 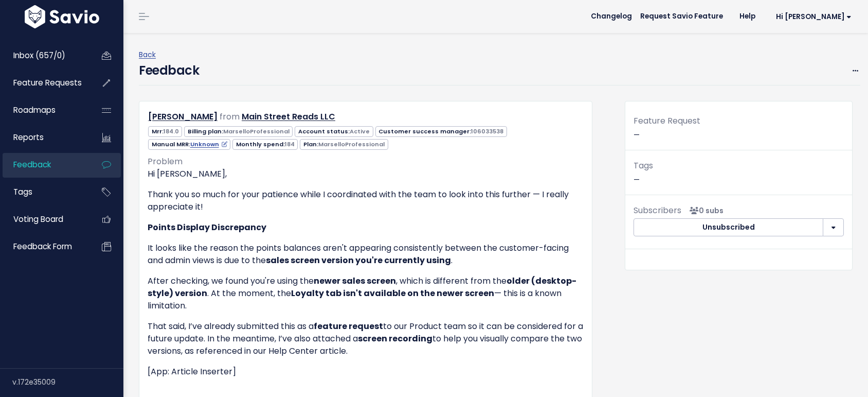 What do you see at coordinates (355, 281) in the screenshot?
I see `strong: newer sales screen` at bounding box center [355, 281].